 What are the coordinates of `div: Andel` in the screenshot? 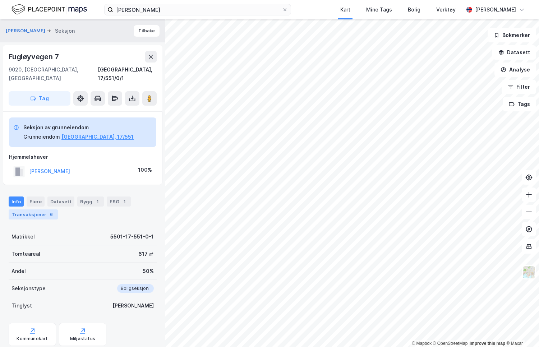 It's located at (19, 272).